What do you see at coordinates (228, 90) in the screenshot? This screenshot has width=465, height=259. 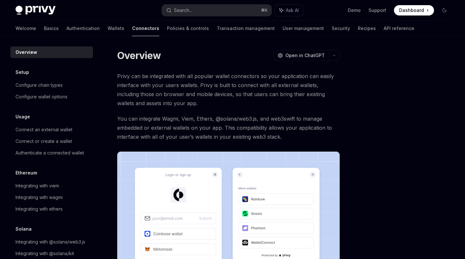 I see `span: Privy can be integrated with all popular wallet connectors so your application can easily interfa...` at bounding box center [228, 90].